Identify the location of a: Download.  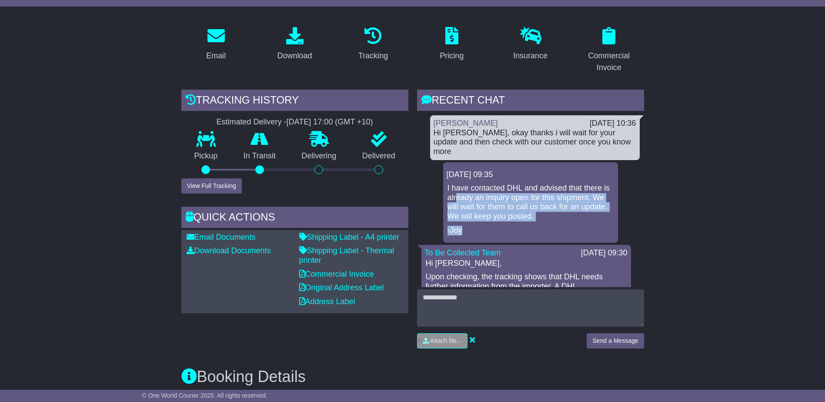
(294, 44).